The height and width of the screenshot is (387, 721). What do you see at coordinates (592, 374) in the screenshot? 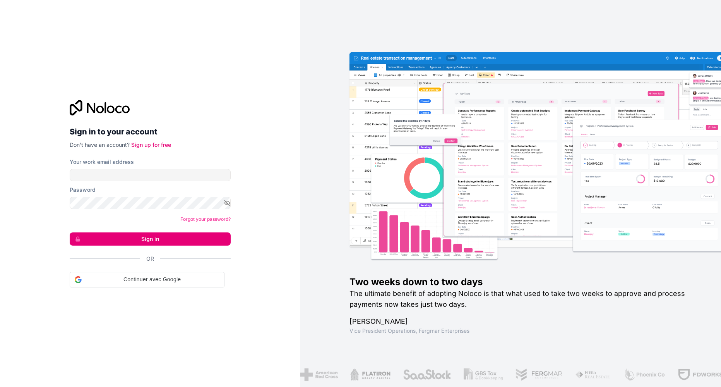
I see `img: /assets/fiera-fwj2N5v4.png` at bounding box center [592, 374].